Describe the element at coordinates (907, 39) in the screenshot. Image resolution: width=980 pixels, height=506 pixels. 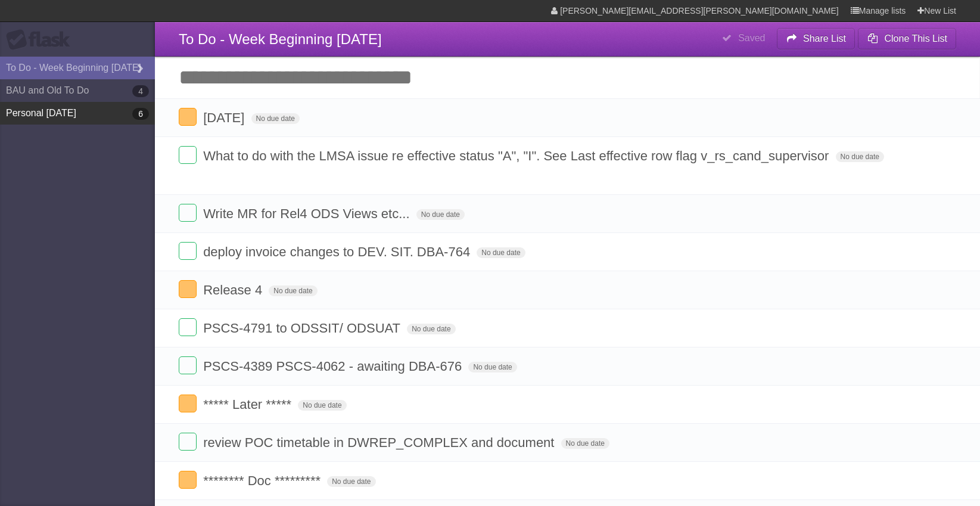
I see `button: Clone This List` at that location.